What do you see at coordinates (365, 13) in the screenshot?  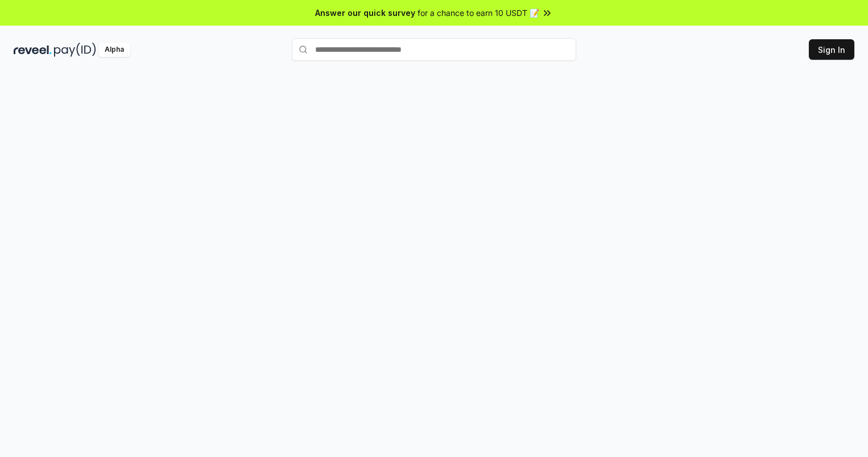 I see `span: Answer our quick survey` at bounding box center [365, 13].